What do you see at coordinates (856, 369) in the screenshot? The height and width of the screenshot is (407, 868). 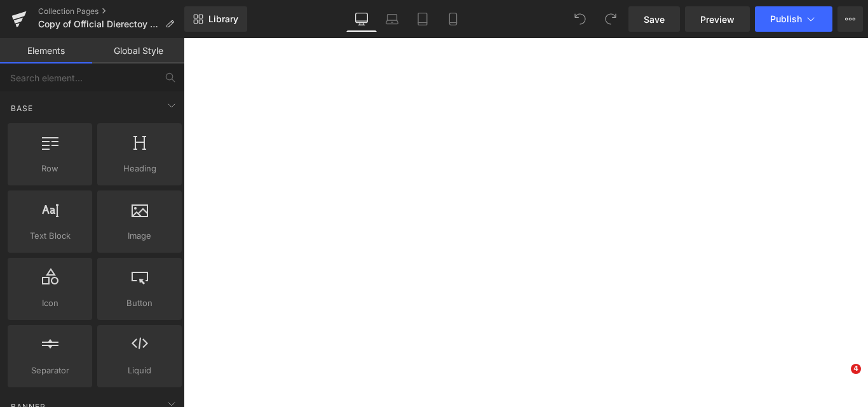 I see `span: 4` at bounding box center [856, 369].